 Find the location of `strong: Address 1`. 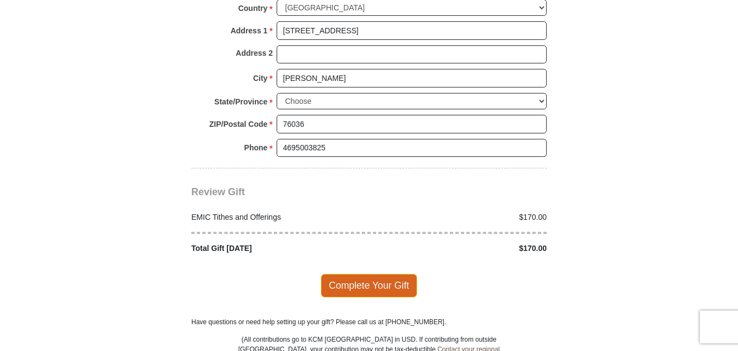

strong: Address 1 is located at coordinates (249, 31).